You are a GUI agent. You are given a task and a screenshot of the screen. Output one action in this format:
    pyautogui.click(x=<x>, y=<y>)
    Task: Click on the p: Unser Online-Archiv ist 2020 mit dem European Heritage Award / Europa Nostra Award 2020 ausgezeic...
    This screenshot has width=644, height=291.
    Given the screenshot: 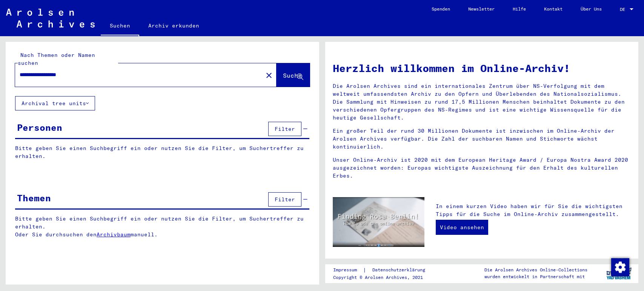 What is the action you would take?
    pyautogui.click(x=482, y=168)
    